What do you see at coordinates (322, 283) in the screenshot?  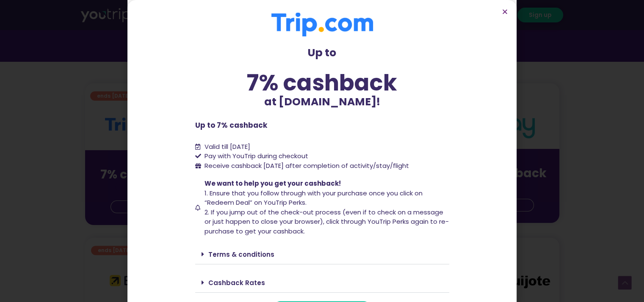 I see `div: Cashback Rates` at bounding box center [322, 283].